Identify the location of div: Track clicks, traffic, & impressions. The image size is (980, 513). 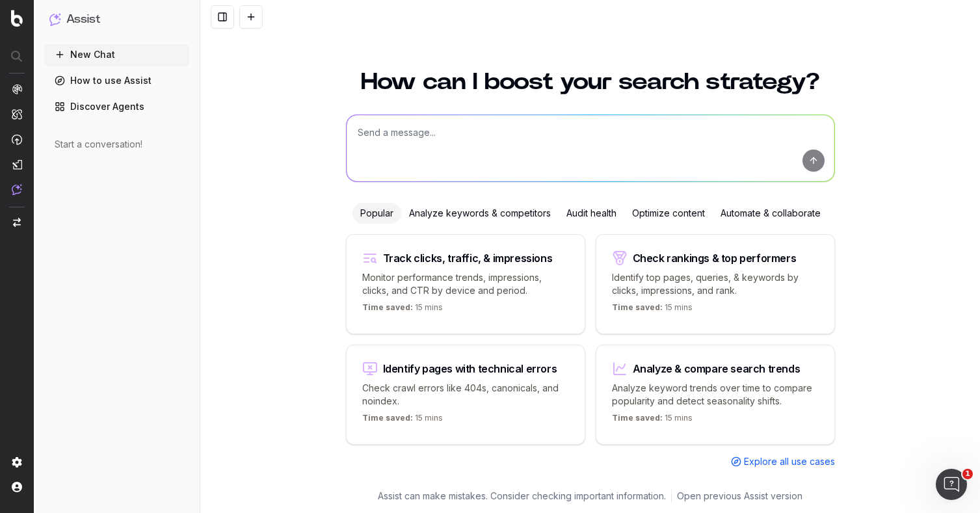
(467, 258).